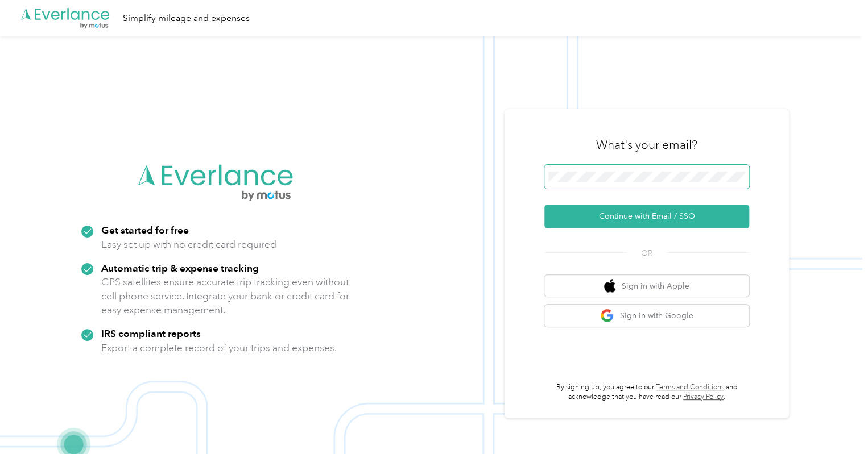 The height and width of the screenshot is (454, 868). I want to click on strong: Automatic trip & expense tracking, so click(180, 267).